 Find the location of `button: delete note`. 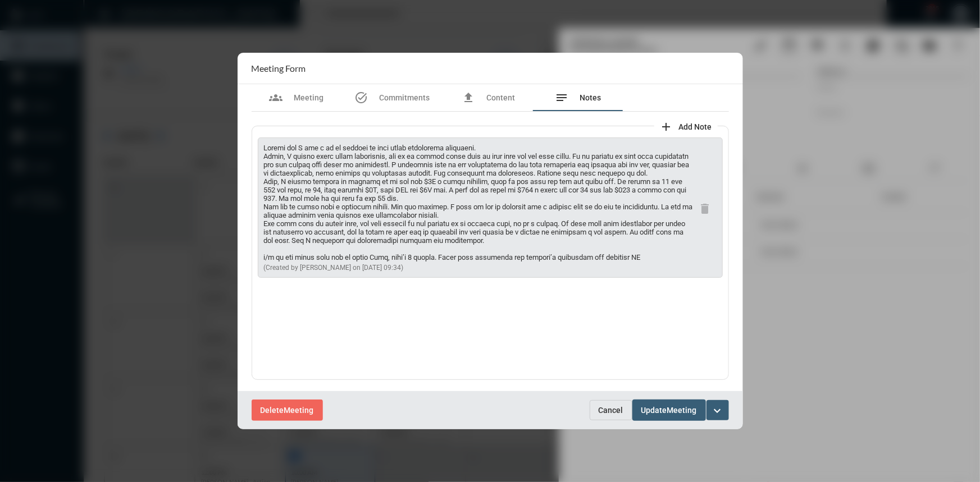

button: delete note is located at coordinates (705, 207).